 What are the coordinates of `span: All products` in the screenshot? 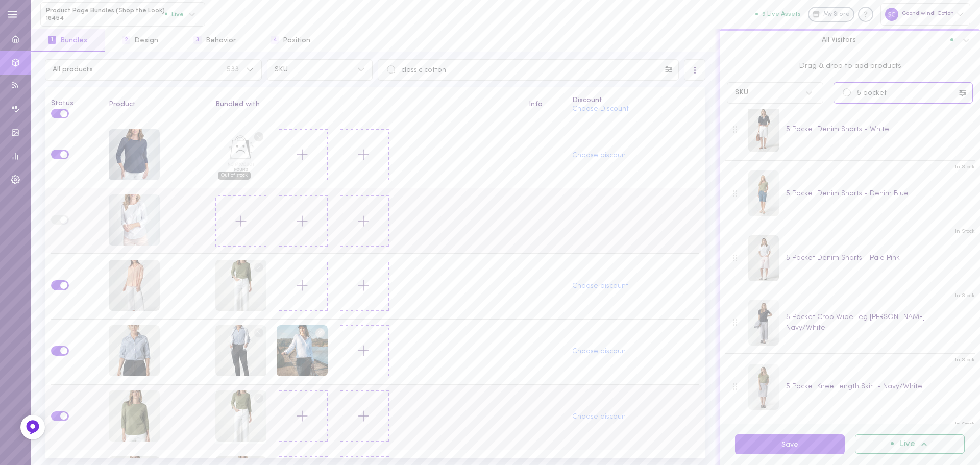 It's located at (139, 70).